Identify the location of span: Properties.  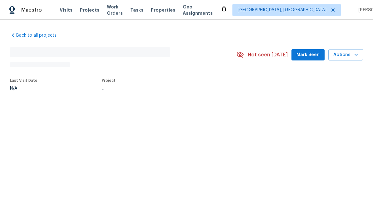
(163, 10).